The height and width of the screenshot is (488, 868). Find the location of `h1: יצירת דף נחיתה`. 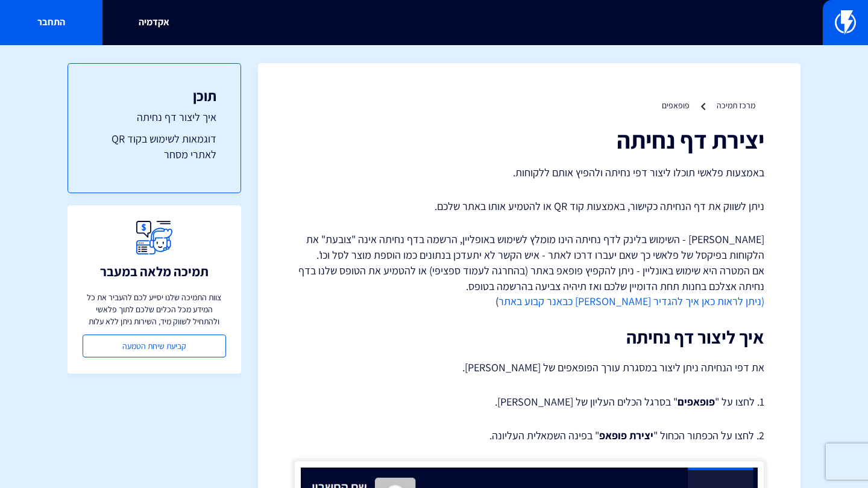

h1: יצירת דף נחיתה is located at coordinates (529, 139).